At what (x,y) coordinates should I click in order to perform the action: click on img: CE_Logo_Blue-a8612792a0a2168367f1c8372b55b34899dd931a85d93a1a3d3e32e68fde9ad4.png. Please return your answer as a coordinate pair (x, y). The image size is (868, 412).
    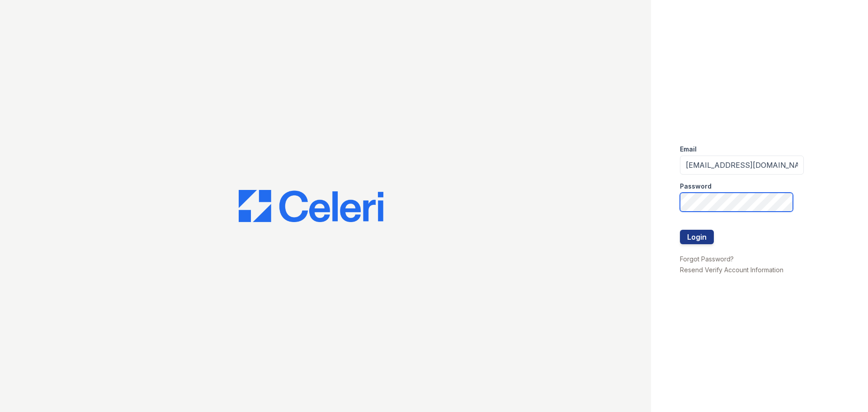
    Looking at the image, I should click on (311, 206).